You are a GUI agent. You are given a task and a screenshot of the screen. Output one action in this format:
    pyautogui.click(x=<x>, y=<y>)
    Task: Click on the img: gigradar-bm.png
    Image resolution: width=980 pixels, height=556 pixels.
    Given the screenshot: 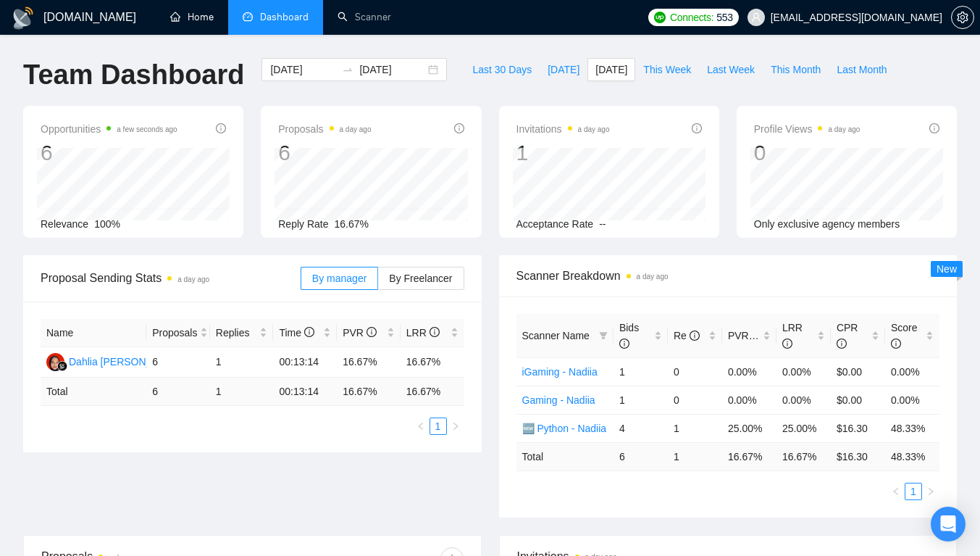 What is the action you would take?
    pyautogui.click(x=62, y=366)
    